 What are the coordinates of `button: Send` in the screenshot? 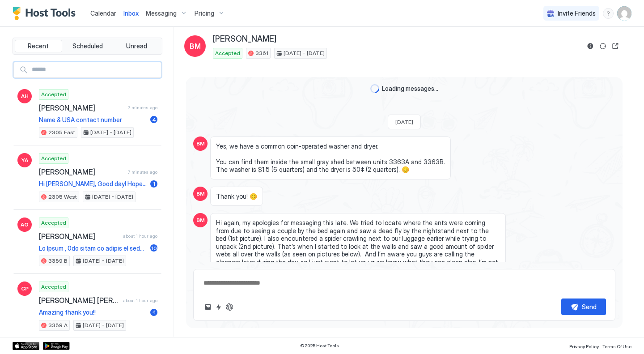 It's located at (584, 306).